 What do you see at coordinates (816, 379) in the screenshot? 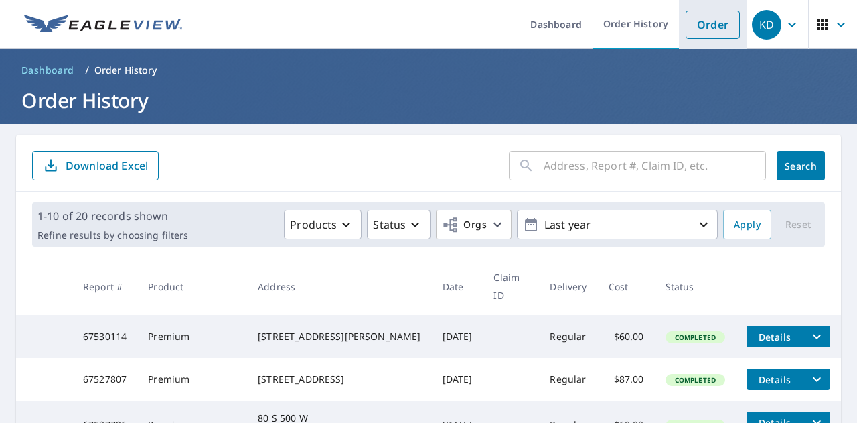
I see `button: filesDropdownBtn-67527807` at bounding box center [816, 379].